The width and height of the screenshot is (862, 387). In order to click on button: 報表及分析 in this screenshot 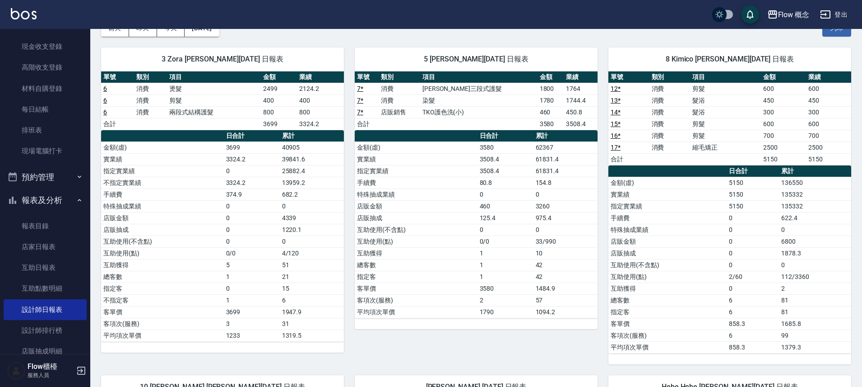, I will do `click(45, 200)`.